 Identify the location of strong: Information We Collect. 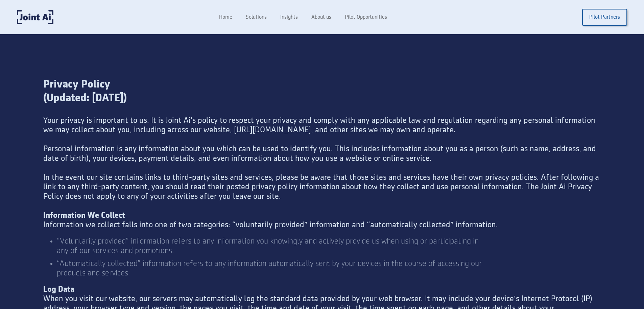
(84, 215).